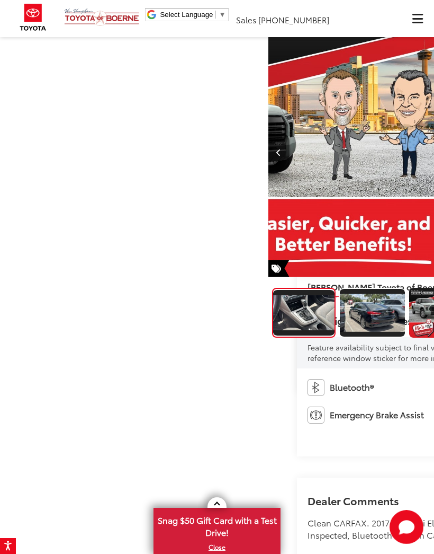  What do you see at coordinates (316, 415) in the screenshot?
I see `img: Emergency Brake Assist` at bounding box center [316, 415].